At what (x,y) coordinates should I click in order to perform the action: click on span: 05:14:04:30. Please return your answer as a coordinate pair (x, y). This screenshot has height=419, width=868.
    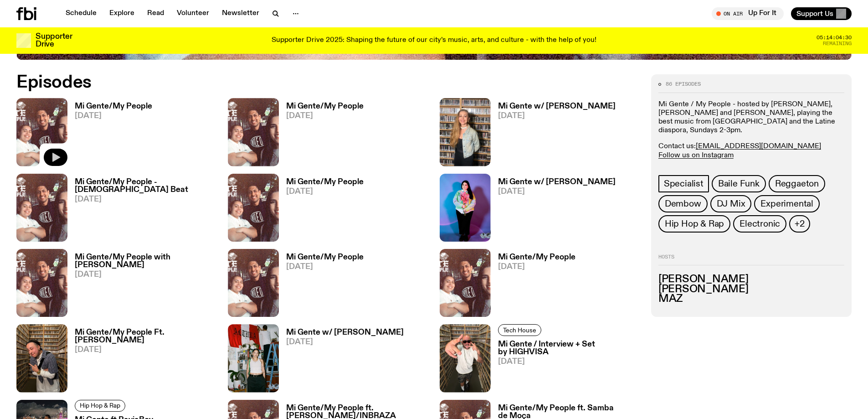
    Looking at the image, I should click on (834, 37).